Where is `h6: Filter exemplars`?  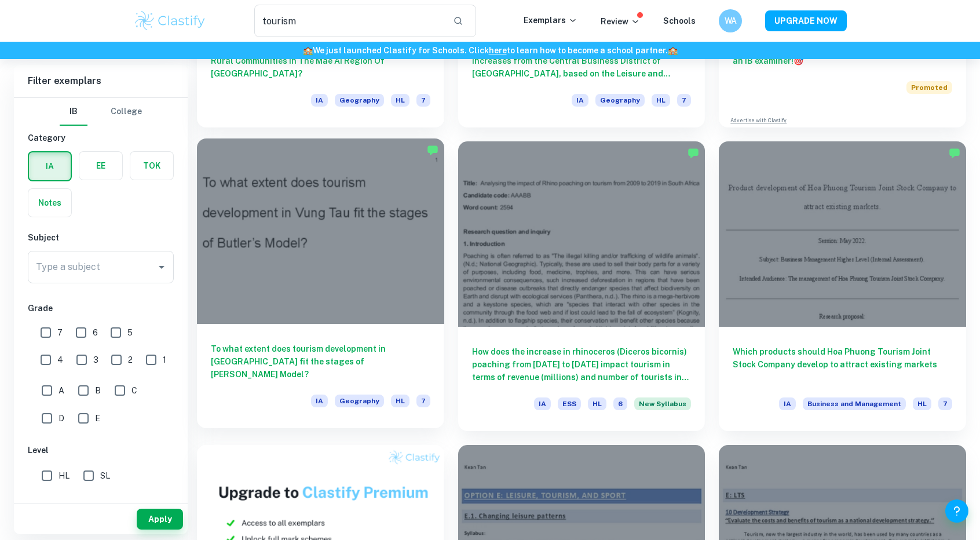
h6: Filter exemplars is located at coordinates (101, 82).